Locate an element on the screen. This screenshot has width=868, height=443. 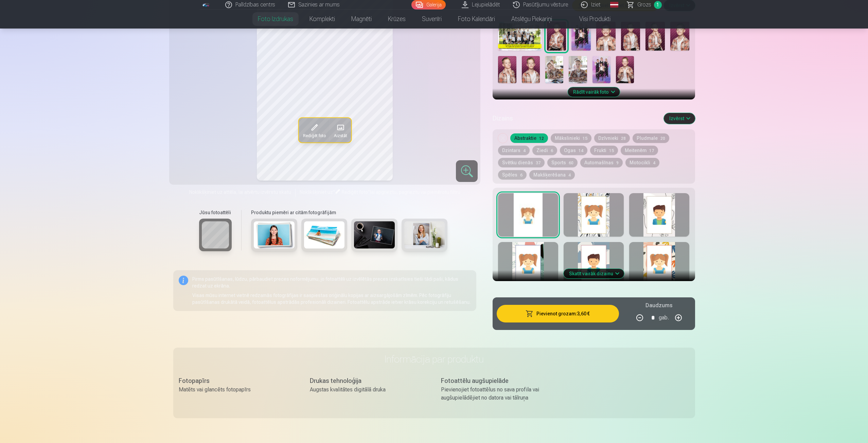
div: Fotoattēlu augšupielāde is located at coordinates (500, 381).